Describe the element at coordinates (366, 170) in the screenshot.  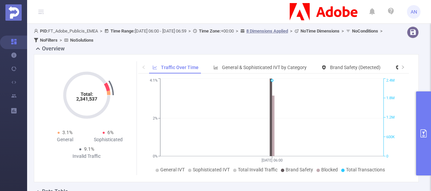
I see `span: Total Transactions` at that location.